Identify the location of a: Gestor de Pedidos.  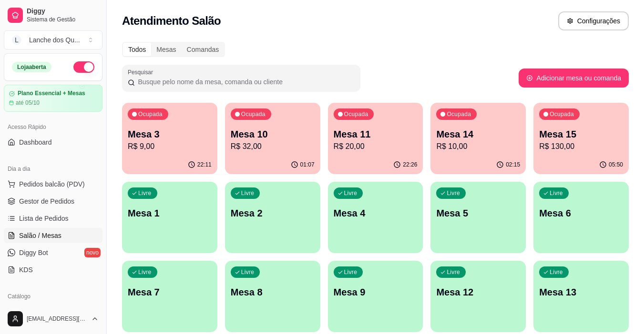
(53, 201).